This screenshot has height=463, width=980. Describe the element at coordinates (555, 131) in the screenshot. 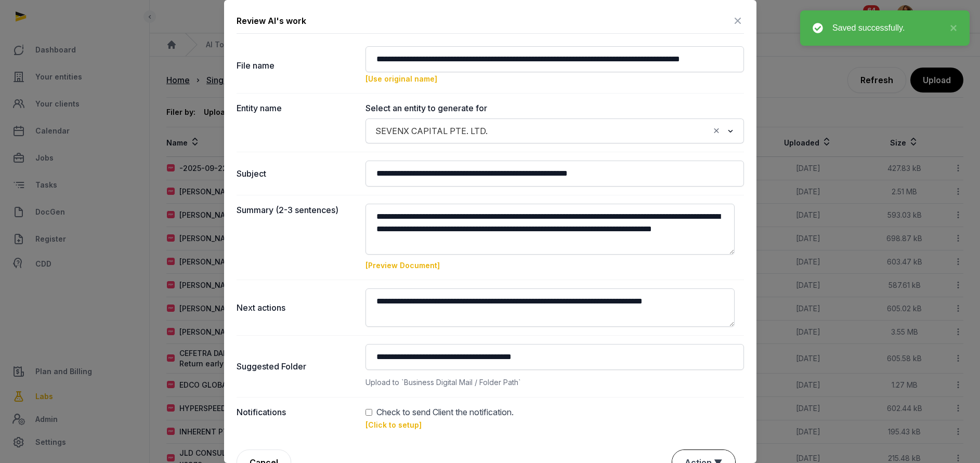

I see `div: Search for option` at that location.